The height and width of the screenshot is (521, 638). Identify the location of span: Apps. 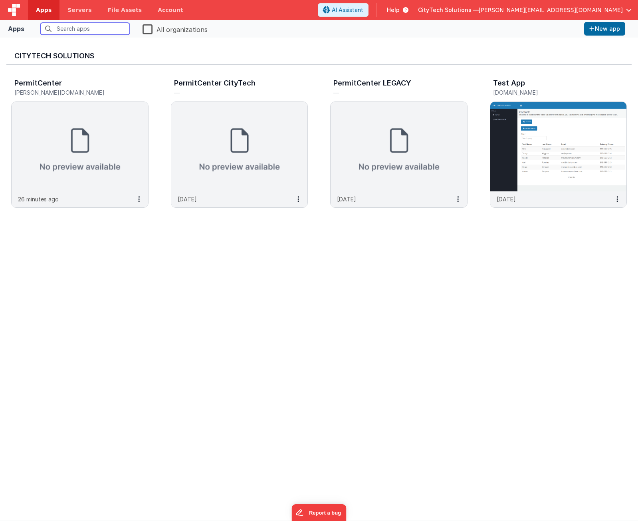
(44, 10).